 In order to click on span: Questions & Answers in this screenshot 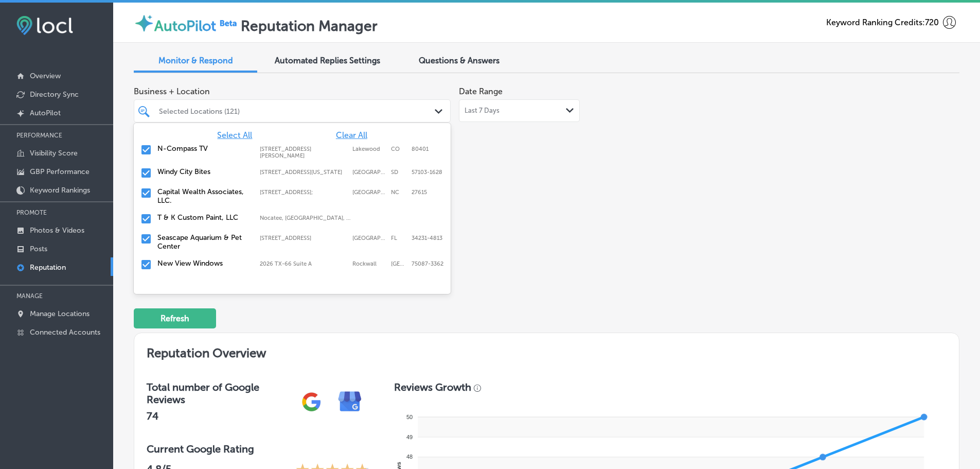, I will do `click(459, 60)`.